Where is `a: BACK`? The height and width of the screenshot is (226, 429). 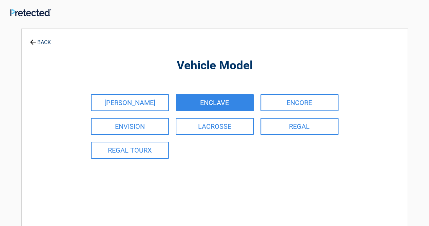
a: BACK is located at coordinates (40, 39).